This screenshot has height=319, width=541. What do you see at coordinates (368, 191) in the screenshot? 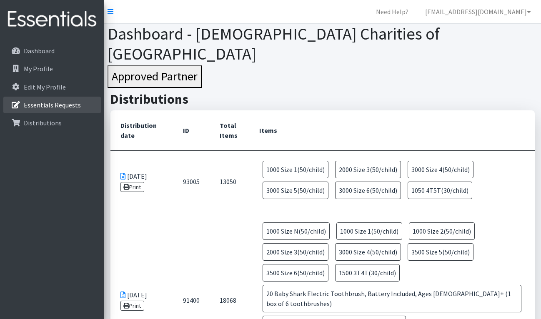
I see `span: 3000 Size 6(50/child)` at bounding box center [368, 191].